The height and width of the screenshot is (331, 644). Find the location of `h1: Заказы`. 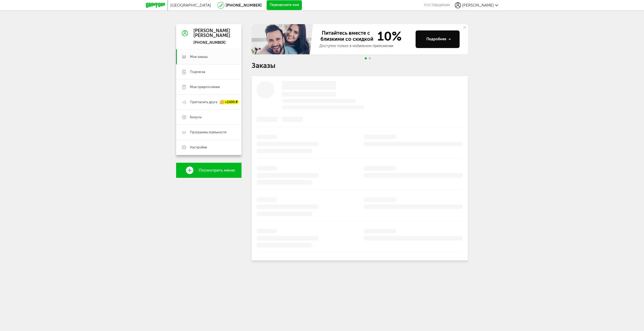

h1: Заказы is located at coordinates (360, 66).